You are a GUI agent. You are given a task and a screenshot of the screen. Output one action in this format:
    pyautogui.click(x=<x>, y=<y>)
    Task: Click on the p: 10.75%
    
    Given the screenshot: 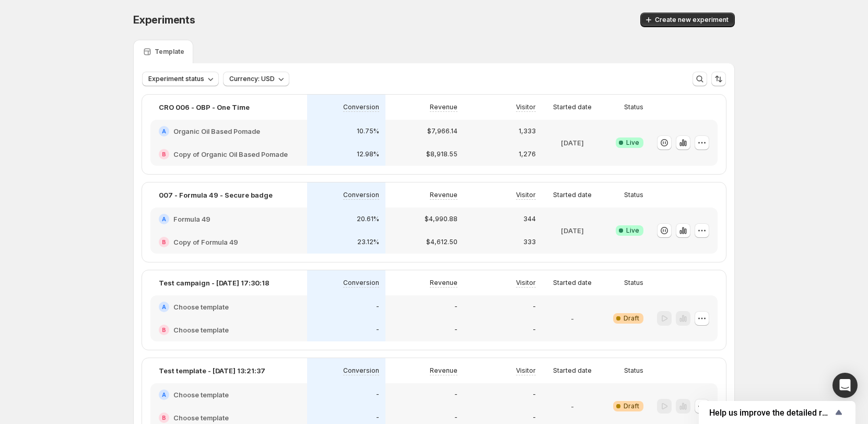 What is the action you would take?
    pyautogui.click(x=367, y=131)
    